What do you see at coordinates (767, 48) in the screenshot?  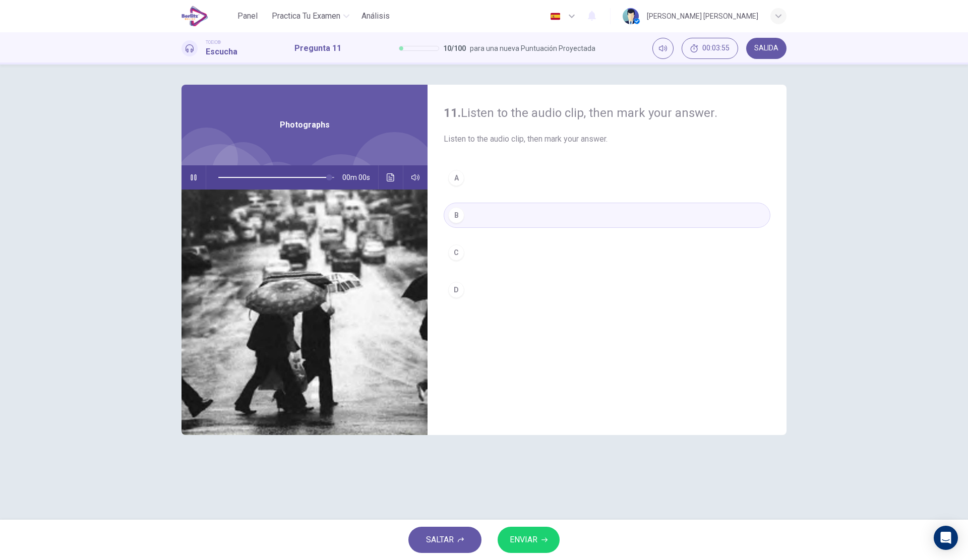 I see `button: SALIDA` at bounding box center [767, 48].